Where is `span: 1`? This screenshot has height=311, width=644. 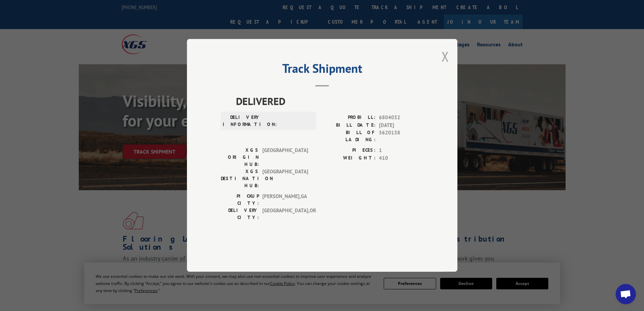
span: 1 is located at coordinates (401, 150).